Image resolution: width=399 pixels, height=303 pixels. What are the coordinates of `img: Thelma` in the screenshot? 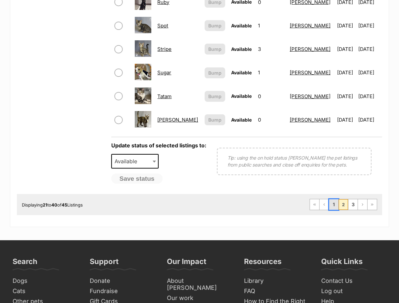 It's located at (143, 119).